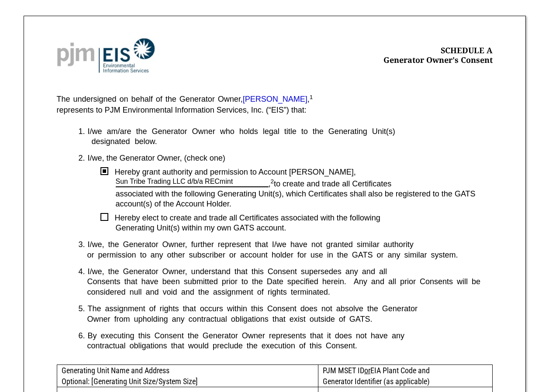 The width and height of the screenshot is (549, 392). Describe the element at coordinates (272, 181) in the screenshot. I see `sup: 2` at that location.